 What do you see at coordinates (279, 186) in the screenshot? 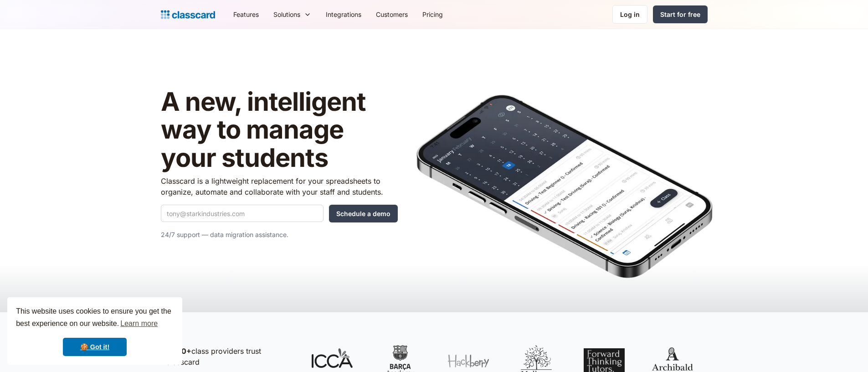
I see `p: Classcard is a lightweight replacement for your spreadsheets to organize, automate and collaborat...` at bounding box center [279, 186].